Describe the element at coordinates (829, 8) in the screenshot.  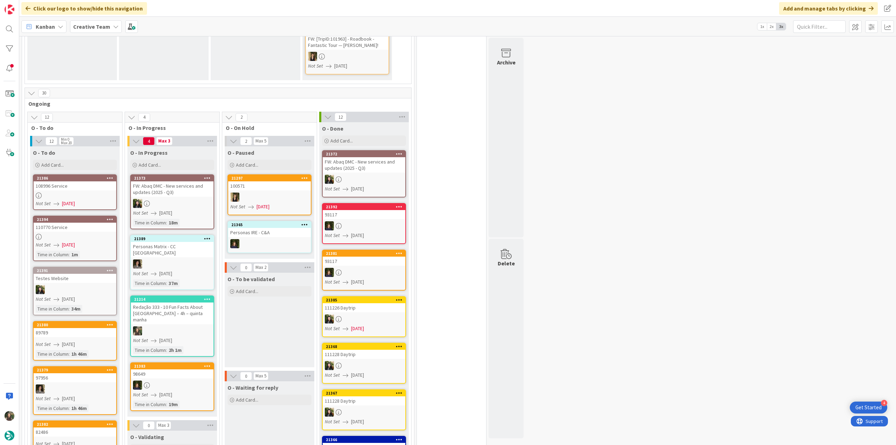
I see `div: Add and manage tabs by clicking` at that location.